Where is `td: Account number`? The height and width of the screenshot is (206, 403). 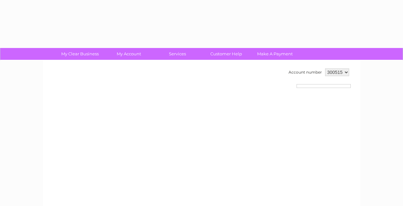 td: Account number is located at coordinates (305, 72).